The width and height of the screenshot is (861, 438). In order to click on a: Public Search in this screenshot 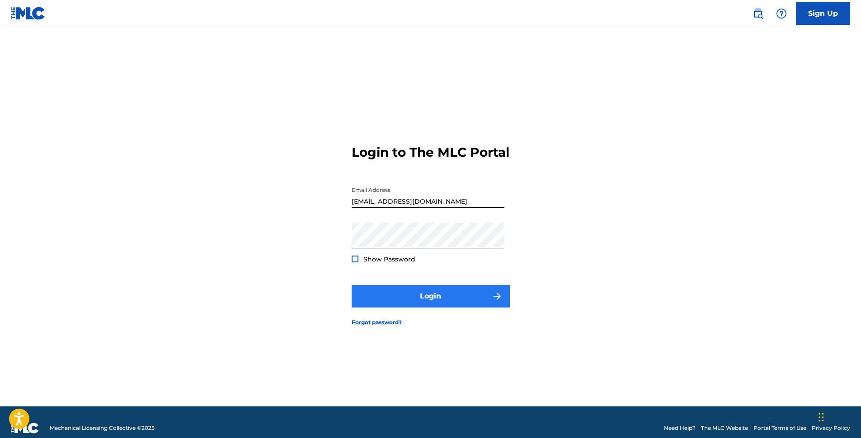, I will do `click(758, 14)`.